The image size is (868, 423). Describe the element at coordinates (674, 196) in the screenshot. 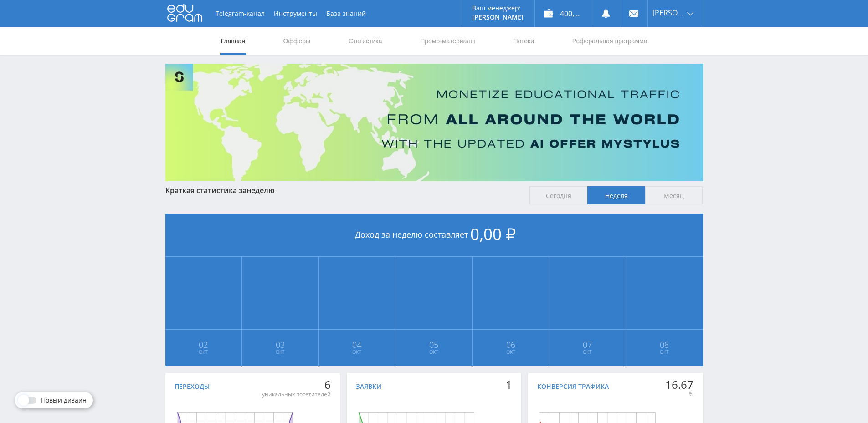

I see `span: Месяц` at that location.